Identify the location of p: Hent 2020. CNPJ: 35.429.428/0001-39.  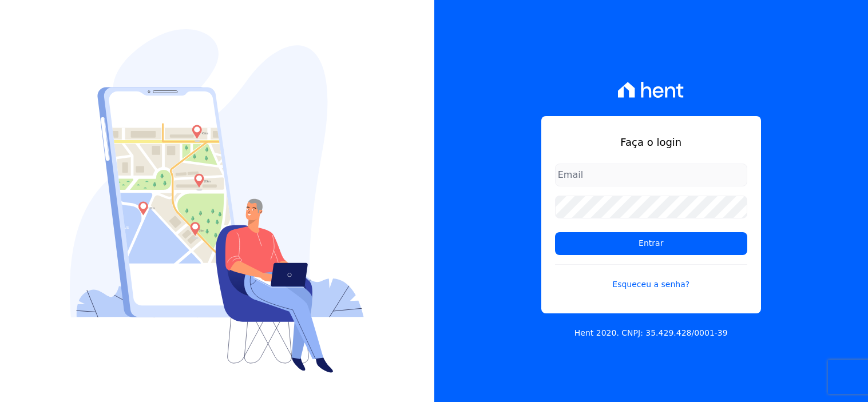
(652, 333).